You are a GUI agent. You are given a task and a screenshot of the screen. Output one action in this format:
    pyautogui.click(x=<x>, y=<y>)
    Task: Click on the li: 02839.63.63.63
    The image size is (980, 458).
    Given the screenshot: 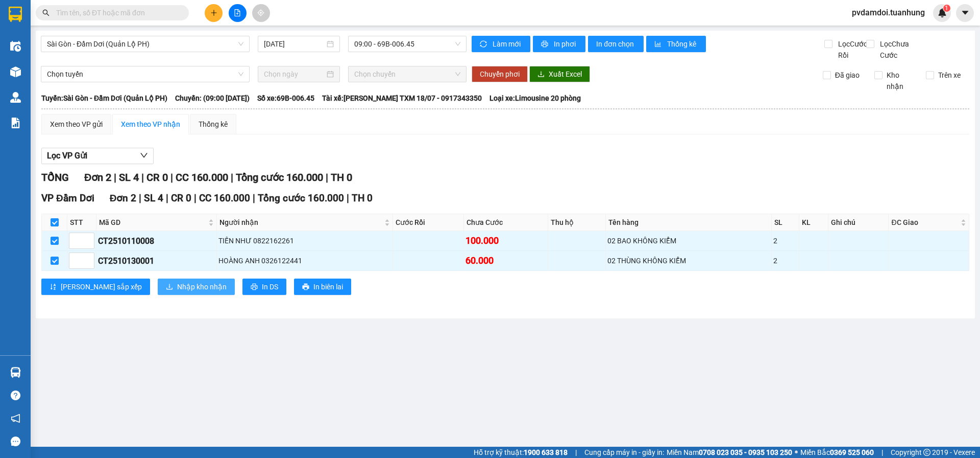 What is the action you would take?
    pyautogui.click(x=100, y=41)
    